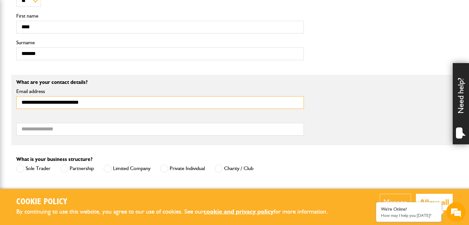  I want to click on input: Enter your last name, so click(64, 67).